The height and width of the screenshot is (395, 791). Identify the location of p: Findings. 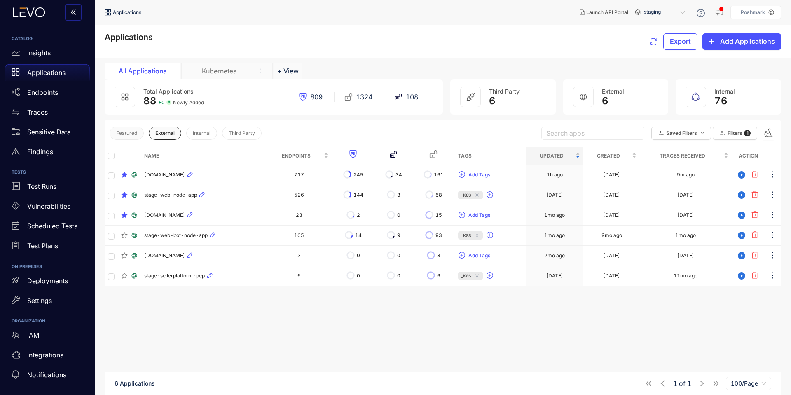
(40, 152).